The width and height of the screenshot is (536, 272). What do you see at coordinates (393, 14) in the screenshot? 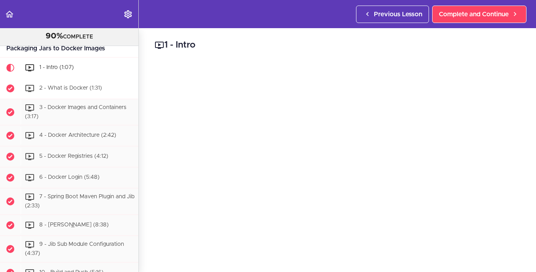
I see `a: Previous Lesson` at bounding box center [393, 14].